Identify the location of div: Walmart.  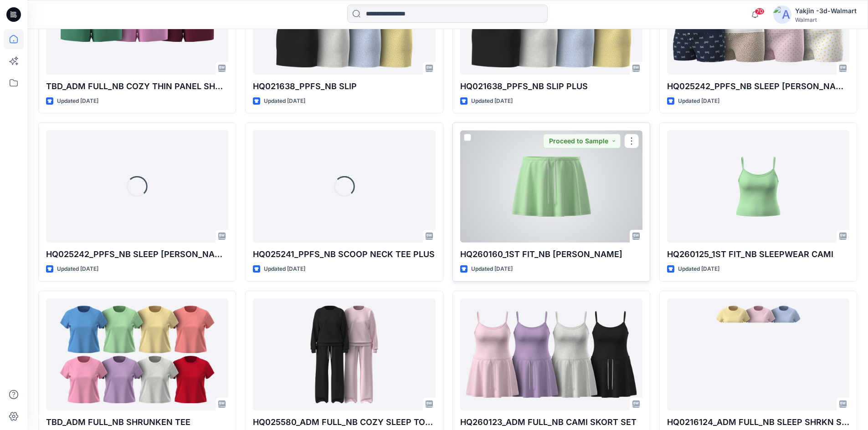
(825, 20).